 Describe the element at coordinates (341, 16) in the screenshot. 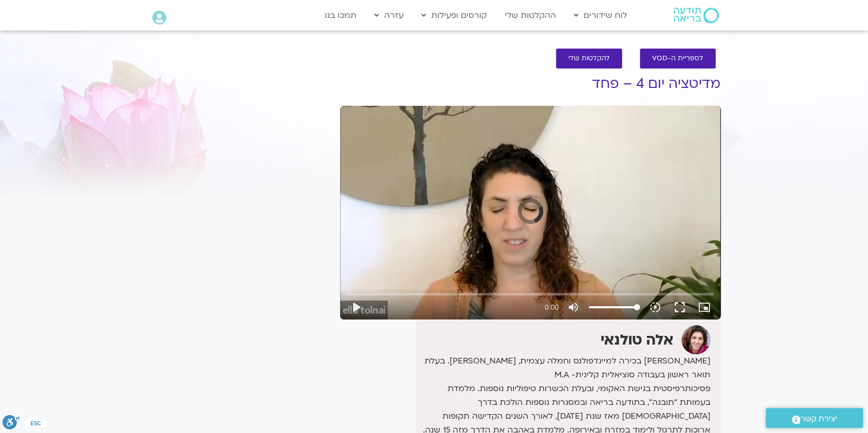

I see `a: תמכו בנו` at that location.